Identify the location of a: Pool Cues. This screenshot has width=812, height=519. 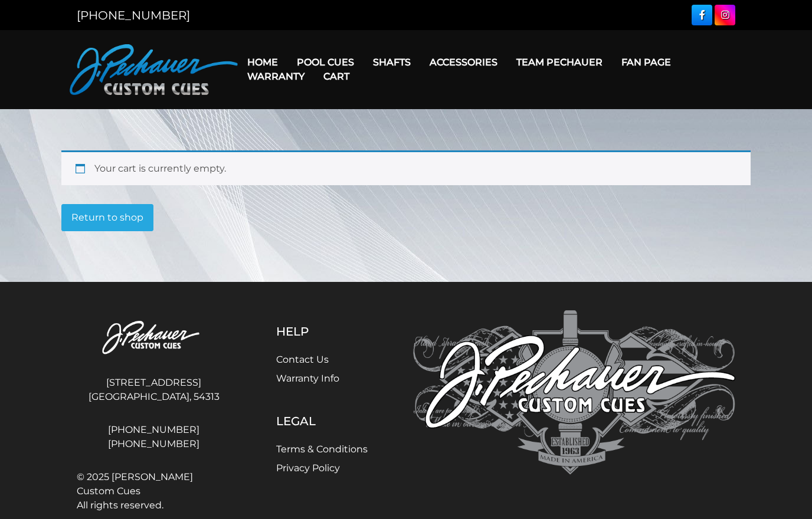
(325, 62).